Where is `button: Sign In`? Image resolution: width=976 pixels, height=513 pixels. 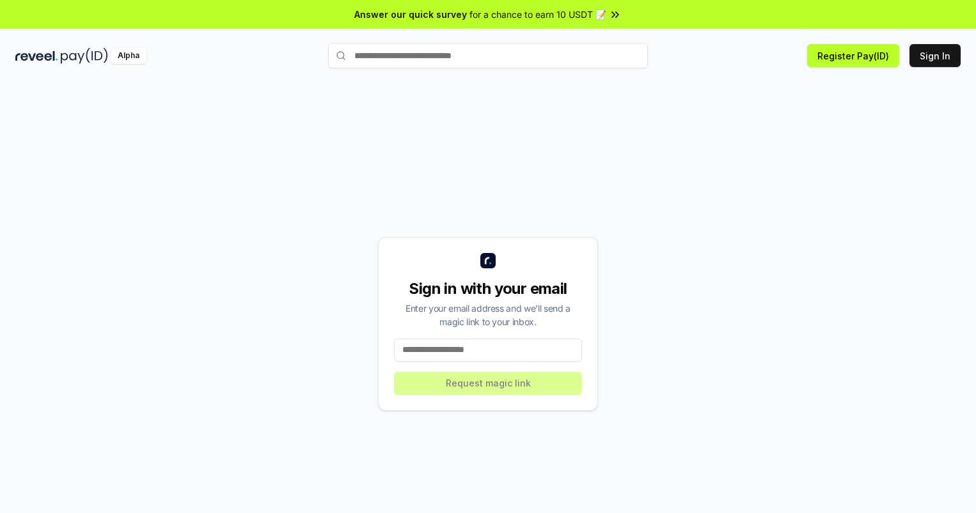 button: Sign In is located at coordinates (935, 56).